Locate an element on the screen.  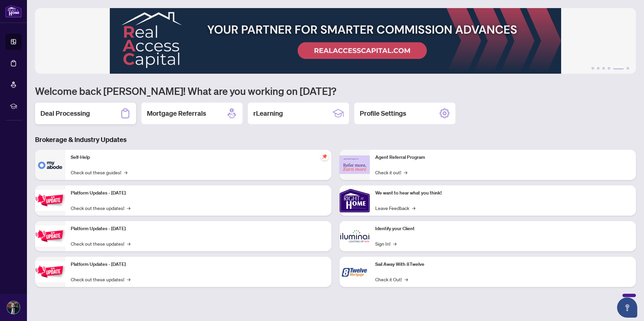
p: Agent Referral Program is located at coordinates (503, 157).